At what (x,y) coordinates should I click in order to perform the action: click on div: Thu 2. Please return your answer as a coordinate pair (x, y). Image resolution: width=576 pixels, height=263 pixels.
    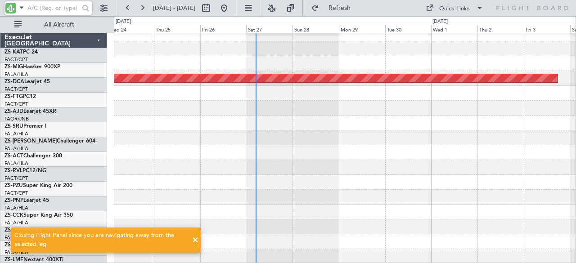
    Looking at the image, I should click on (501, 29).